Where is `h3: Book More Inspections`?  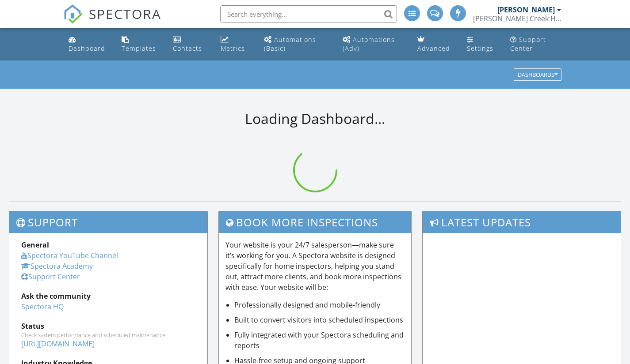 h3: Book More Inspections is located at coordinates (315, 222).